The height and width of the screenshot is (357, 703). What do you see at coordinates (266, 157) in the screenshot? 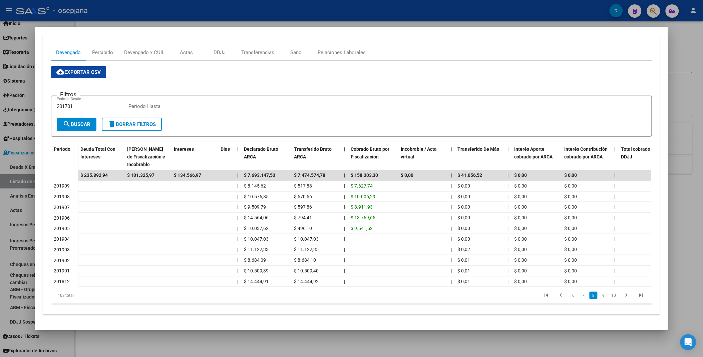
I see `datatable-header-cell: Declarado Bruto ARCA` at bounding box center [266, 157].